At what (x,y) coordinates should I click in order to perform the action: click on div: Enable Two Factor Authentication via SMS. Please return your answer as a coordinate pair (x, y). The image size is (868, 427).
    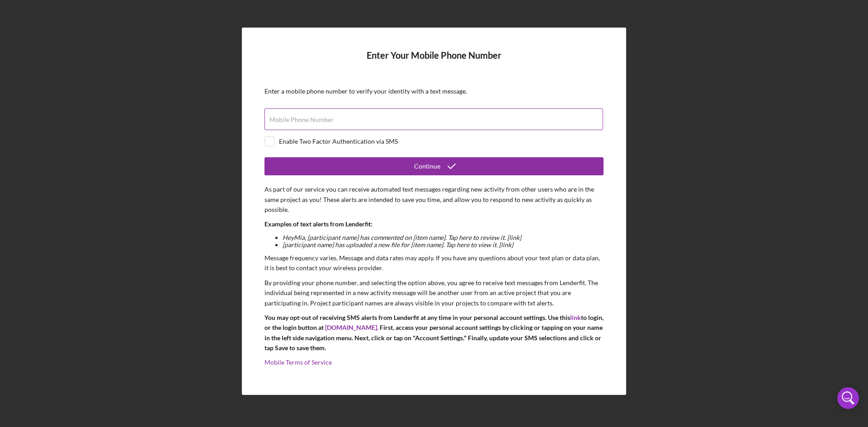
    Looking at the image, I should click on (338, 141).